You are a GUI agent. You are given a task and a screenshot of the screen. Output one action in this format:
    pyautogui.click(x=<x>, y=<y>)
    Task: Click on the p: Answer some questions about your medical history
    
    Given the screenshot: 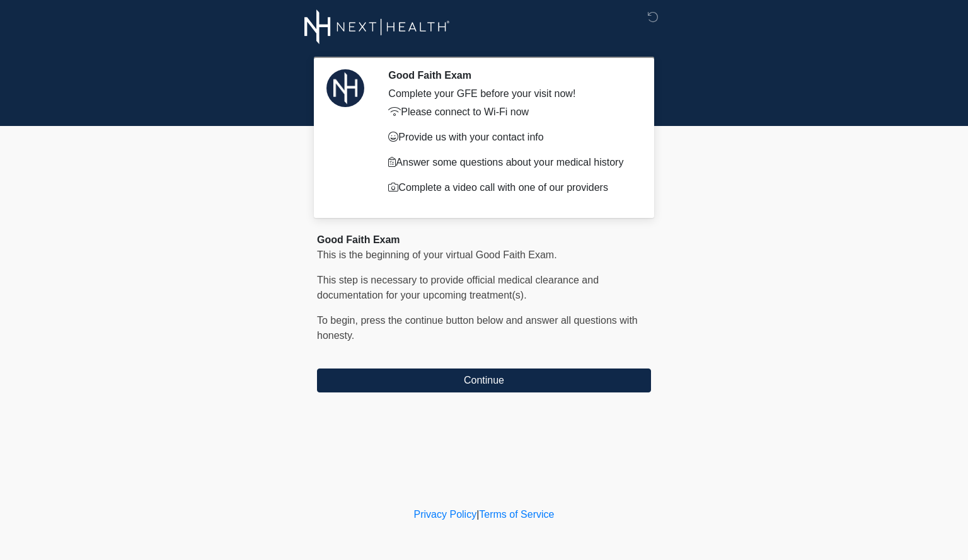 What is the action you would take?
    pyautogui.click(x=510, y=163)
    